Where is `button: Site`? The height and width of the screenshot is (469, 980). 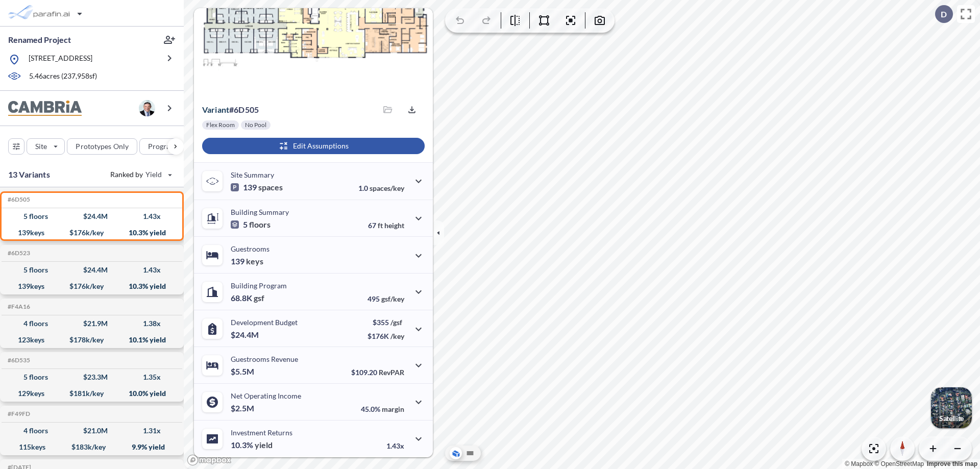
button: Site is located at coordinates (45, 147).